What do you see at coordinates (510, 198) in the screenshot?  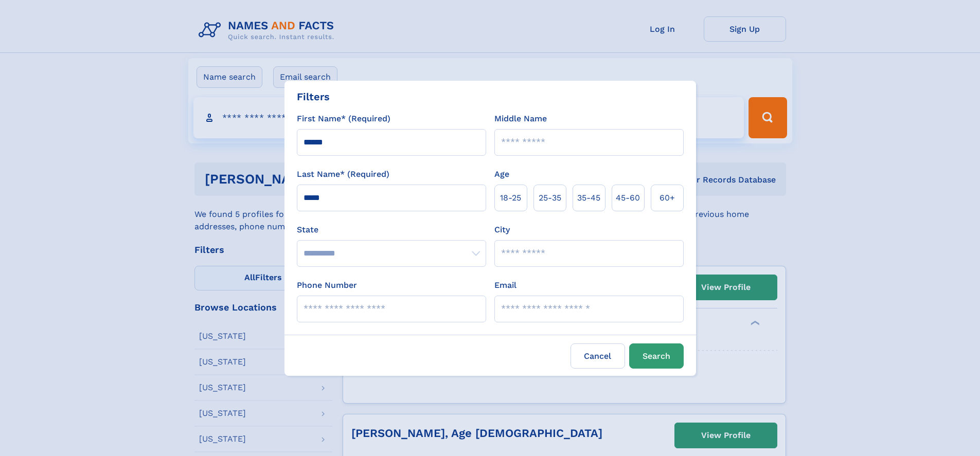 I see `span: 18‑25` at bounding box center [510, 198].